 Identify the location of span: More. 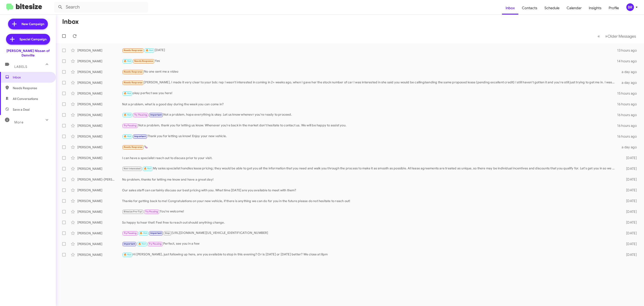
(19, 122).